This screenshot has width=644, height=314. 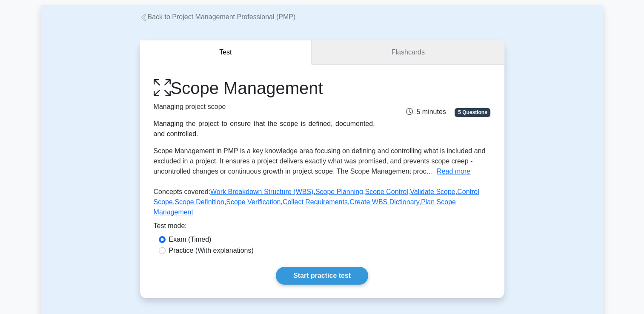 What do you see at coordinates (454, 172) in the screenshot?
I see `button: Read more` at bounding box center [454, 172].